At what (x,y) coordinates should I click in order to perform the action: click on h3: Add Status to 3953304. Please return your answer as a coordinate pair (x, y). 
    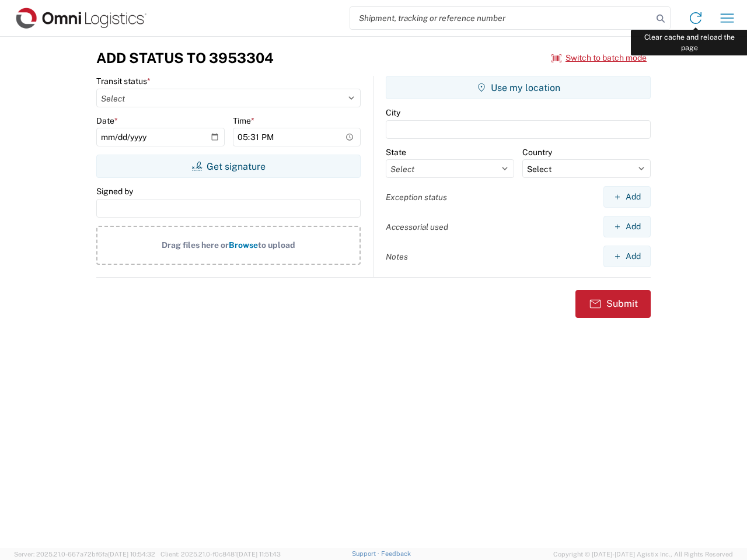
    Looking at the image, I should click on (185, 58).